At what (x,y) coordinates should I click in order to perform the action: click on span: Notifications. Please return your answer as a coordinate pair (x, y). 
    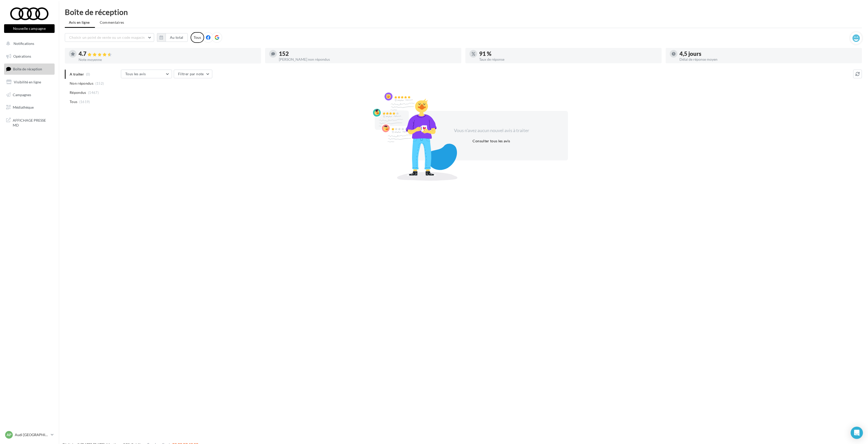
    Looking at the image, I should click on (24, 44).